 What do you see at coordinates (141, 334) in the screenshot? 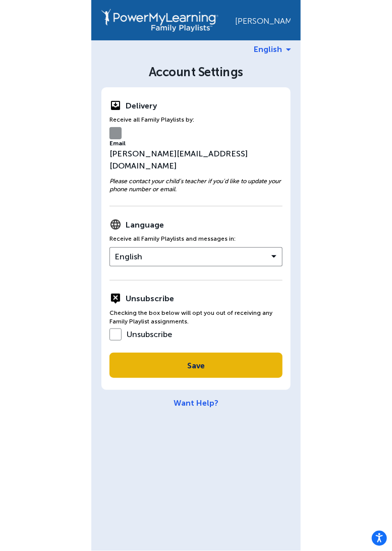
I see `label: Unsubscribe` at bounding box center [141, 334].